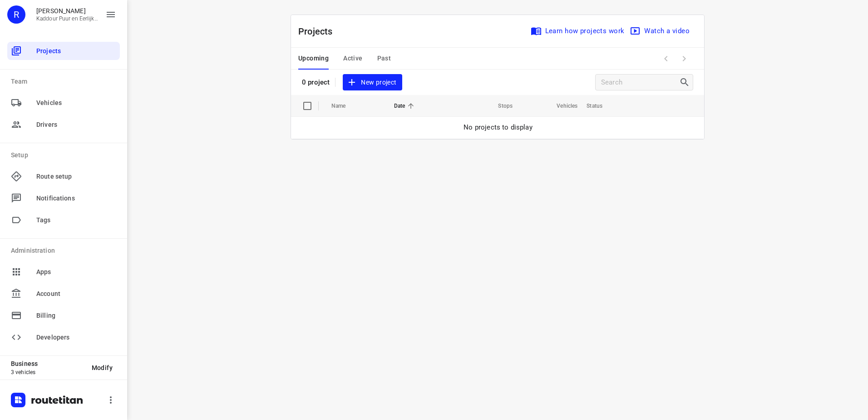 The width and height of the screenshot is (868, 420). Describe the element at coordinates (77, 220) in the screenshot. I see `span: Tags` at that location.